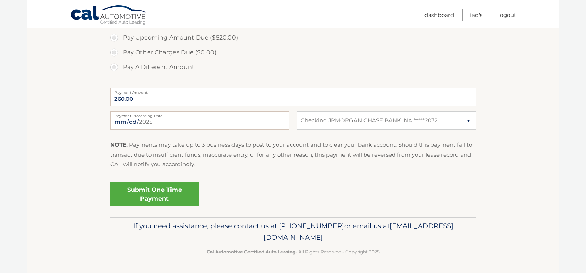 The image size is (586, 273). What do you see at coordinates (293, 97) in the screenshot?
I see `input: Payment Amount` at bounding box center [293, 97].